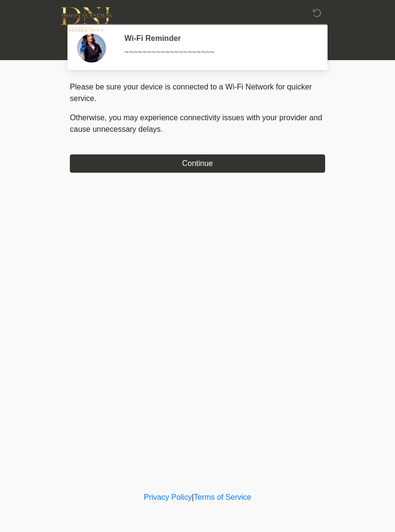 Image resolution: width=395 pixels, height=532 pixels. What do you see at coordinates (198, 164) in the screenshot?
I see `button: Continue` at bounding box center [198, 164].